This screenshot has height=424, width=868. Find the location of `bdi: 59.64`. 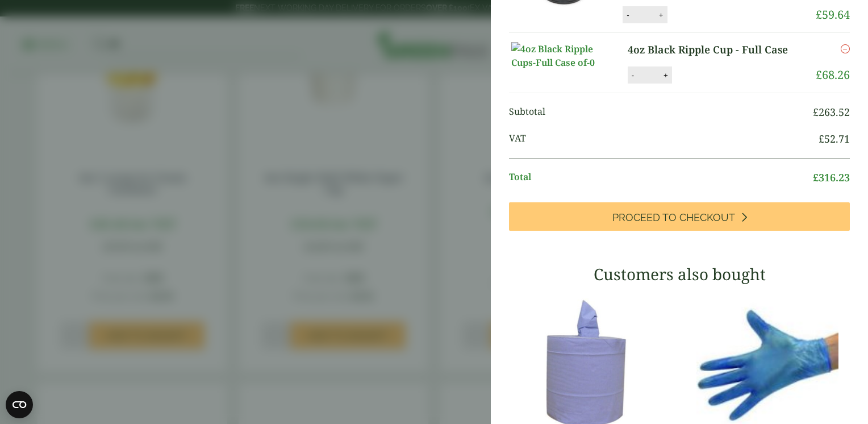

bdi: 59.64 is located at coordinates (833, 14).